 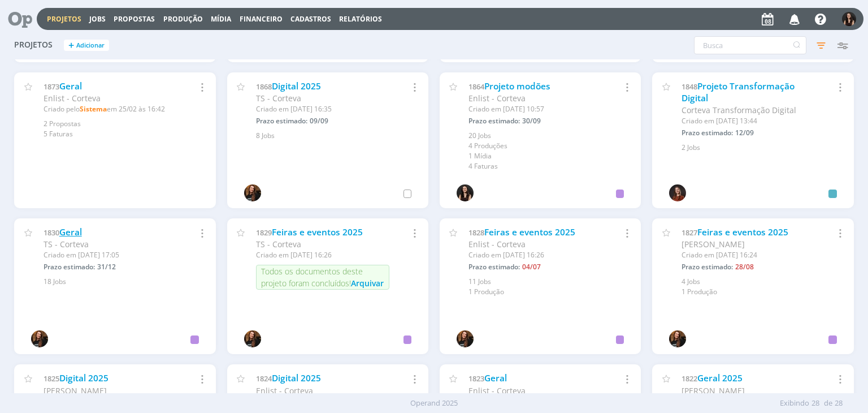 What do you see at coordinates (221, 19) in the screenshot?
I see `a: Mídia` at bounding box center [221, 19].